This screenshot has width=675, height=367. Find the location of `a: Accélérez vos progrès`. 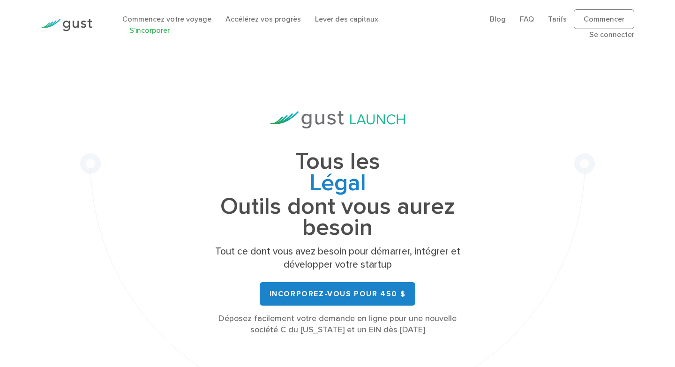

a: Accélérez vos progrès is located at coordinates (263, 19).